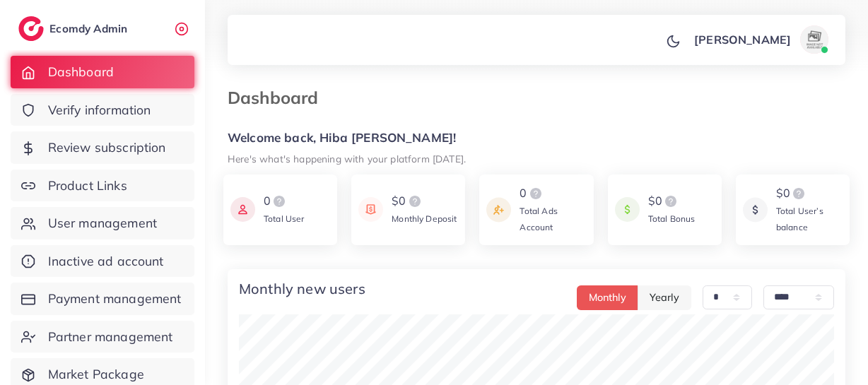  Describe the element at coordinates (103, 299) in the screenshot. I see `a: Payment management` at that location.